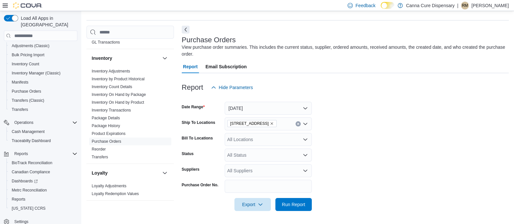  I want to click on h3: OCM, so click(97, 210).